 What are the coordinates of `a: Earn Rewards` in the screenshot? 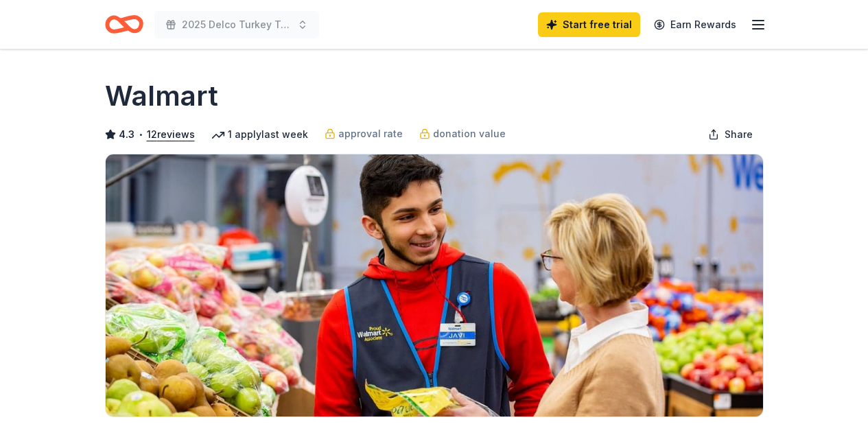 It's located at (695, 25).